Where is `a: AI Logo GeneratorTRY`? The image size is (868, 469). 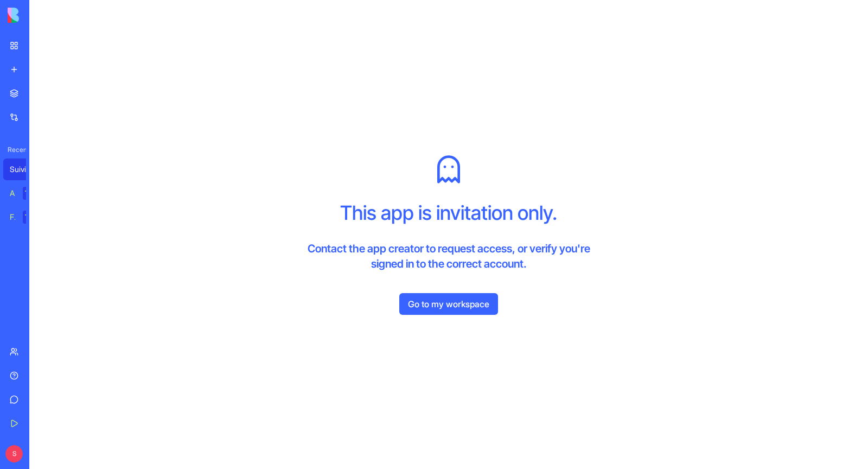 a: AI Logo GeneratorTRY is located at coordinates (25, 193).